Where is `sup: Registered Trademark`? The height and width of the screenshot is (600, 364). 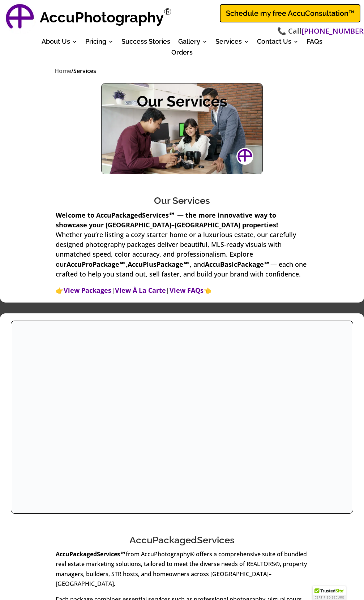
sup: Registered Trademark is located at coordinates (168, 12).